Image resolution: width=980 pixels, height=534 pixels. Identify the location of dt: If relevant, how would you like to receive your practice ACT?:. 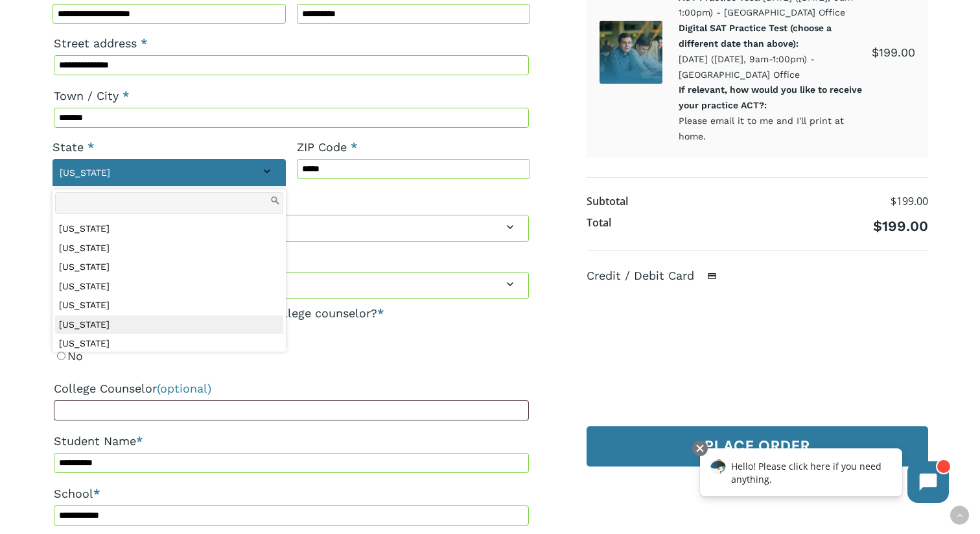
(774, 98).